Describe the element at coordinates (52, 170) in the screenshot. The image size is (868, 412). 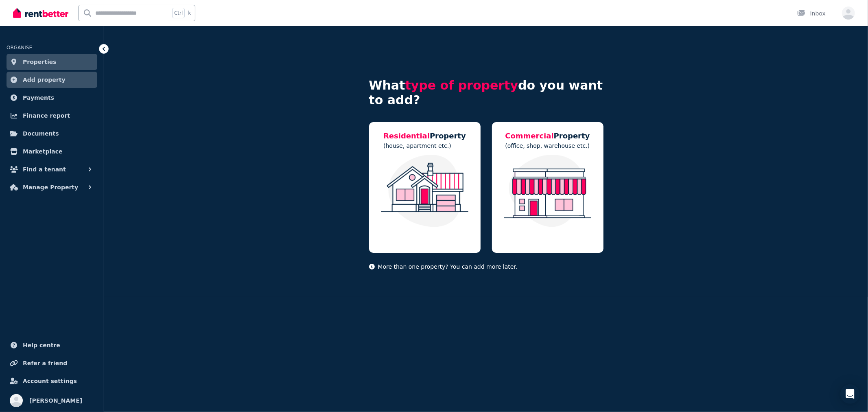
I see `button: Find a tenant` at that location.